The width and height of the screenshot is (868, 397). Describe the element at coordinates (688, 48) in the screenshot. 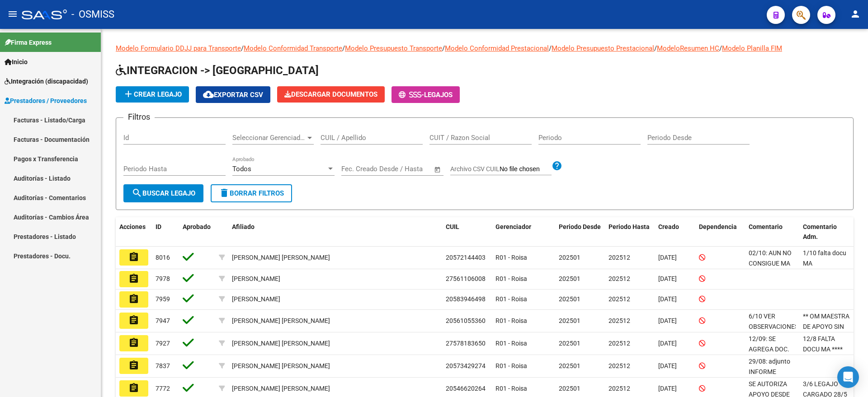

I see `a: ModeloResumen HC` at that location.